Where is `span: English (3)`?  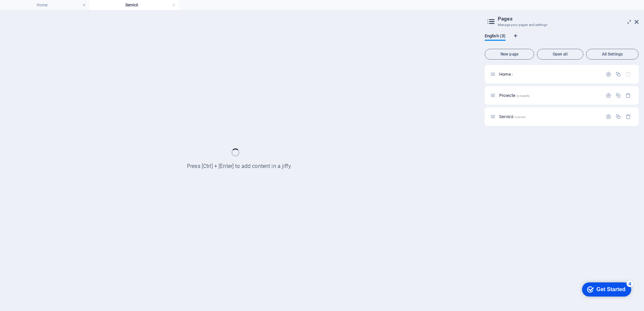 span: English (3) is located at coordinates (495, 37).